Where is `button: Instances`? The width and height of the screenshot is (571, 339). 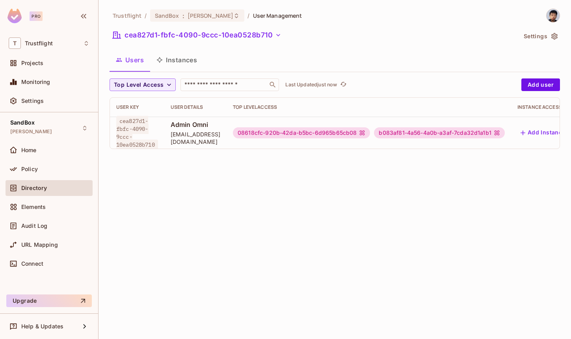
button: Instances is located at coordinates (176, 60).